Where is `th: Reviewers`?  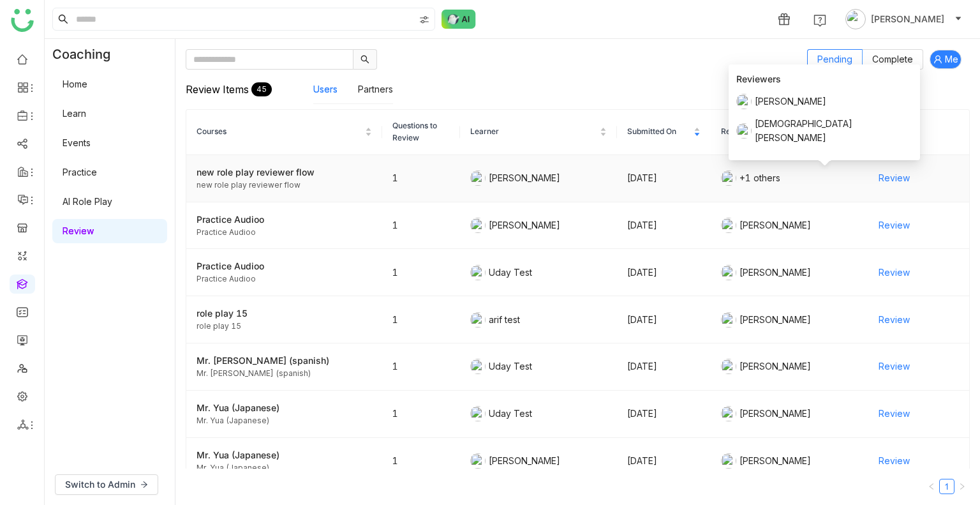 th: Reviewers is located at coordinates (788, 132).